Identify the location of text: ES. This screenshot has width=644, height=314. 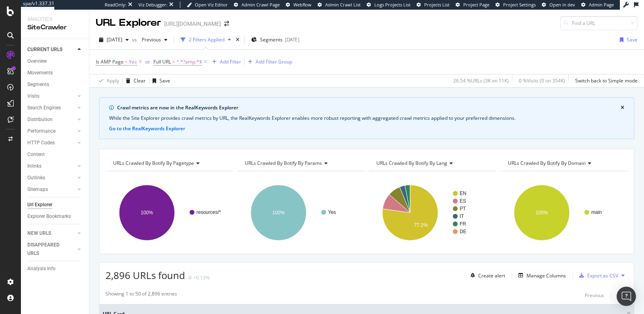
(463, 201).